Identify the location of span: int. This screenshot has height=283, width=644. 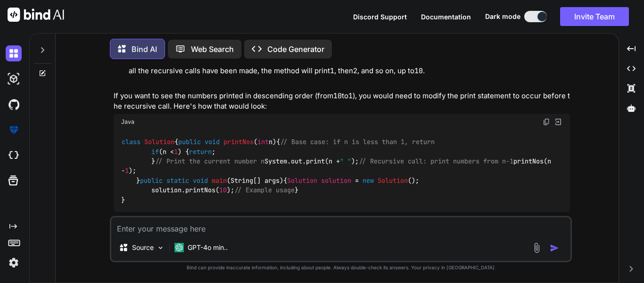
(263, 142).